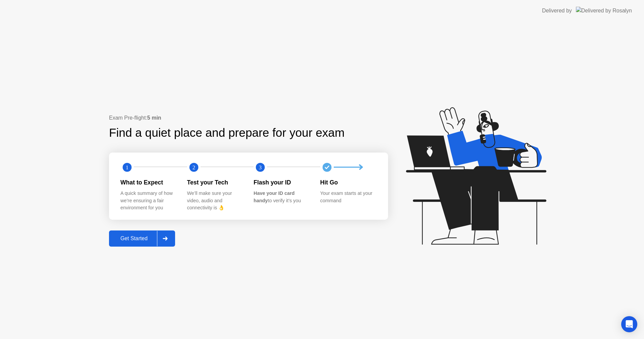  Describe the element at coordinates (154, 118) in the screenshot. I see `b: 5 min` at that location.